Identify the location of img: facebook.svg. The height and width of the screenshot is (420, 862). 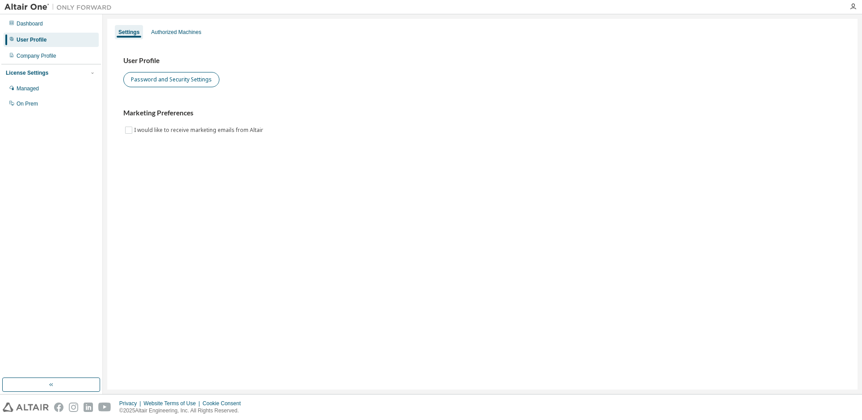
(59, 407).